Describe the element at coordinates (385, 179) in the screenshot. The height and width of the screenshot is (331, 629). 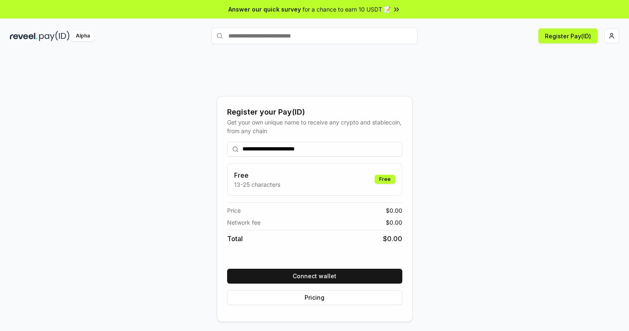
I see `div: Free` at that location.